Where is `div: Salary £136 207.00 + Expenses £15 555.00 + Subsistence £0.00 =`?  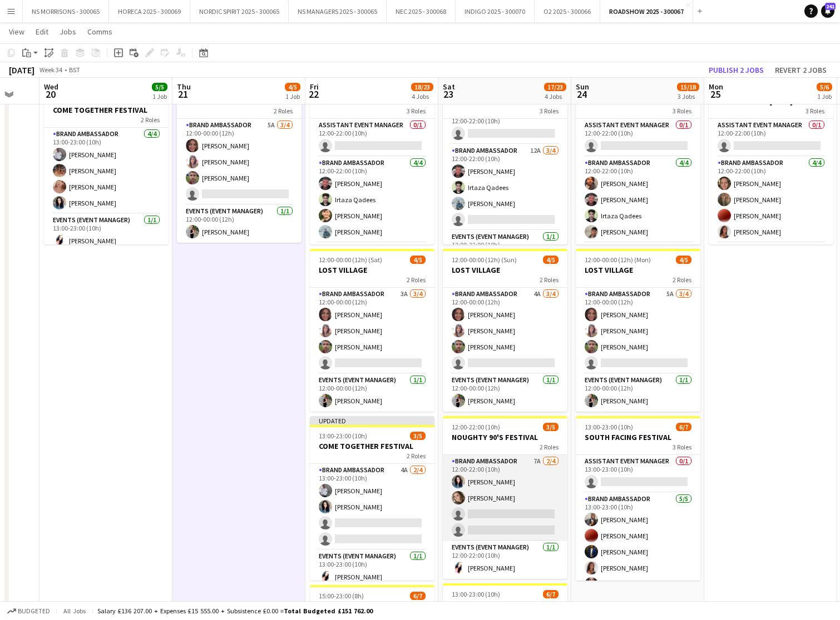
div: Salary £136 207.00 + Expenses £15 555.00 + Subsistence £0.00 = is located at coordinates (235, 610).